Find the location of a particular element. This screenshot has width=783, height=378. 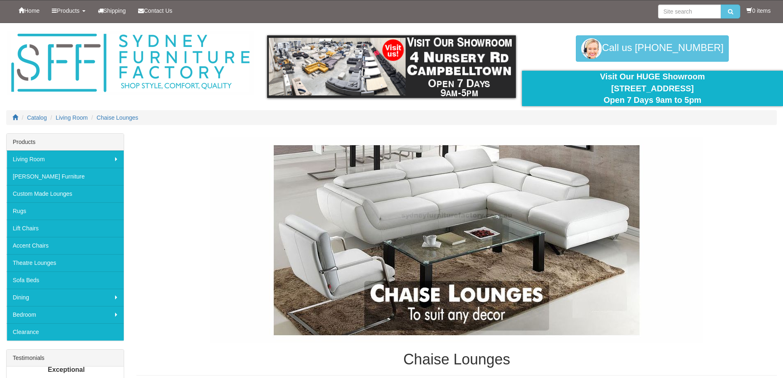

a: Rugs is located at coordinates (65, 211).